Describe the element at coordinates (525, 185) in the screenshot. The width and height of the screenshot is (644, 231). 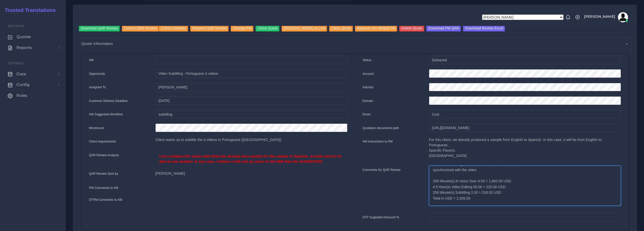
I see `textarea: - Item Transcription was added to correct the text generated by the client (3 minutes for each mi...` at that location.